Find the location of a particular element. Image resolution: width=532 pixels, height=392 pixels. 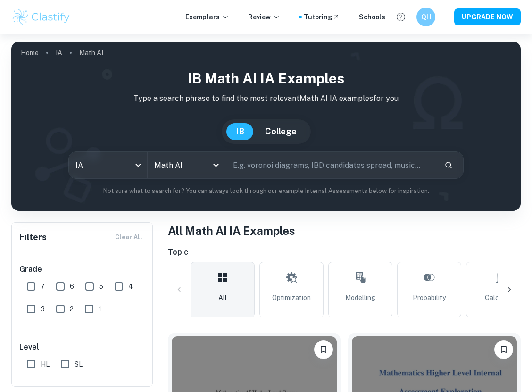

h6: Filters is located at coordinates (33, 237).